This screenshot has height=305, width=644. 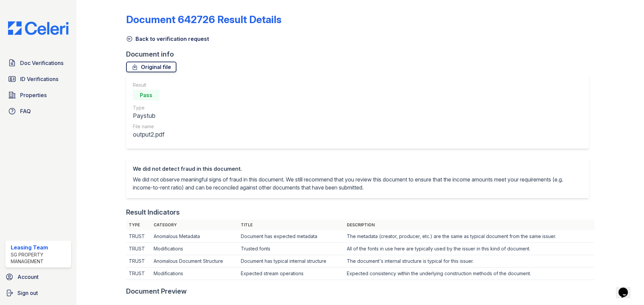 I want to click on th: Title, so click(x=291, y=225).